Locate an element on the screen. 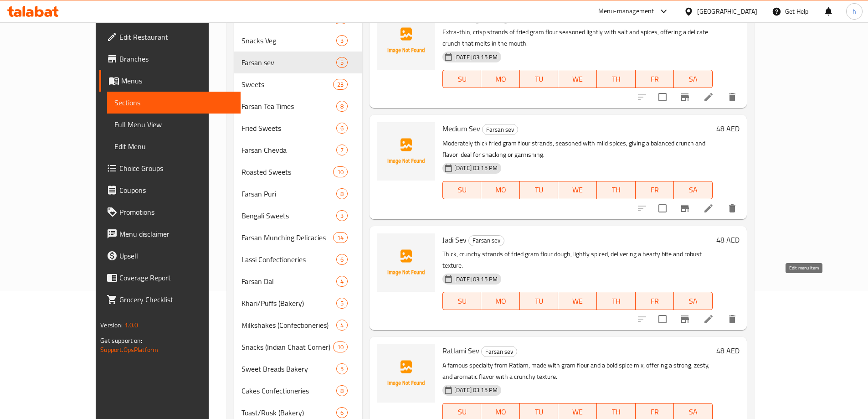 The image size is (868, 419). span: Version: is located at coordinates (111, 325).